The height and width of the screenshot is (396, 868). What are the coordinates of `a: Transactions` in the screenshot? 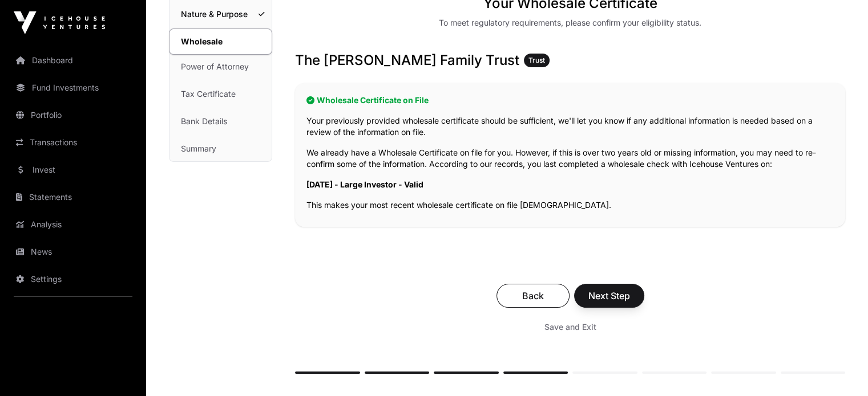 It's located at (73, 142).